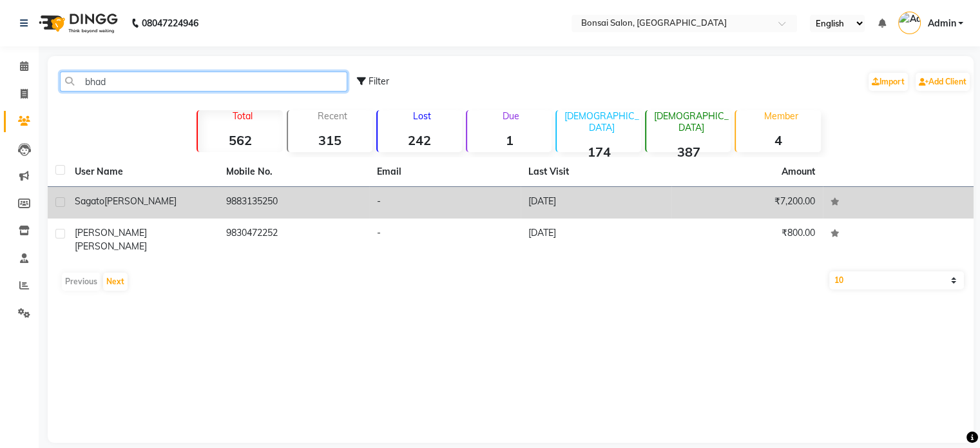 The image size is (980, 448). What do you see at coordinates (747, 240) in the screenshot?
I see `td: ₹800.00` at bounding box center [747, 240].